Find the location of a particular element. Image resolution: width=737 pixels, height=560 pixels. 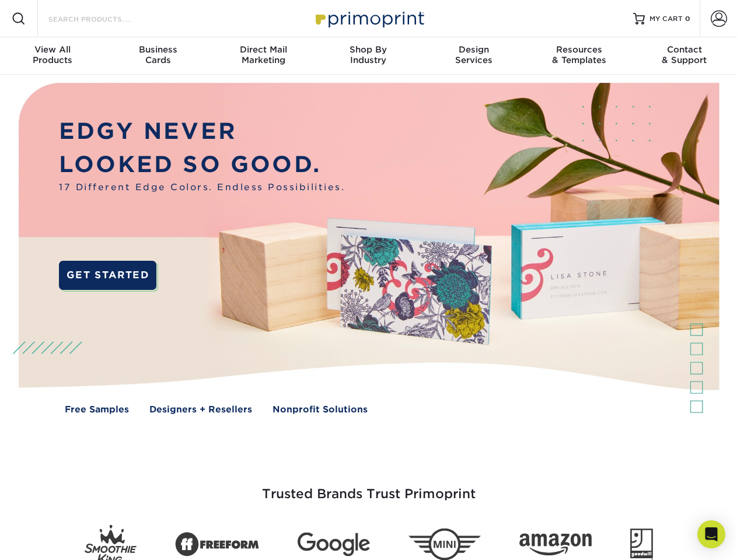

p: LOOKED SO GOOD. is located at coordinates (202, 164).